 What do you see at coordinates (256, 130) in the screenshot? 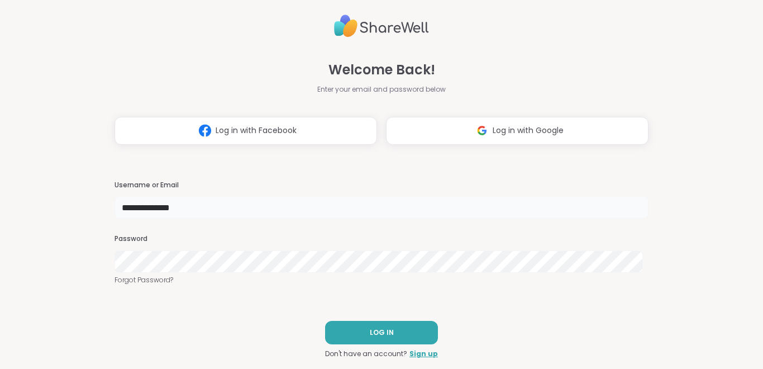
I see `span: Log in with Facebook` at bounding box center [256, 130].